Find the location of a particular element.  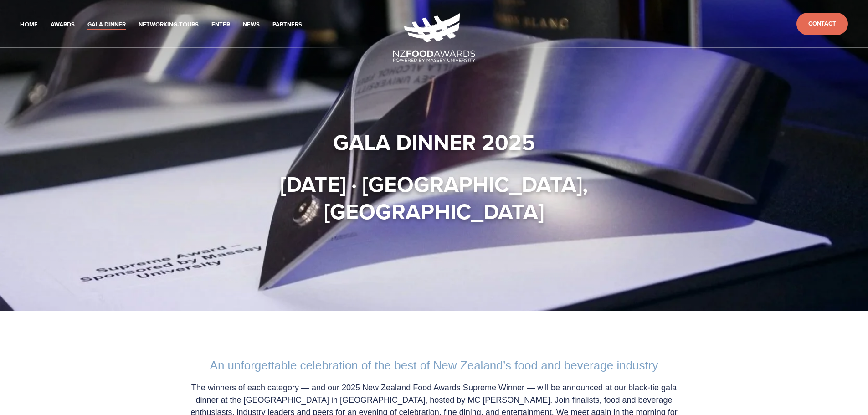

a: News is located at coordinates (251, 25).